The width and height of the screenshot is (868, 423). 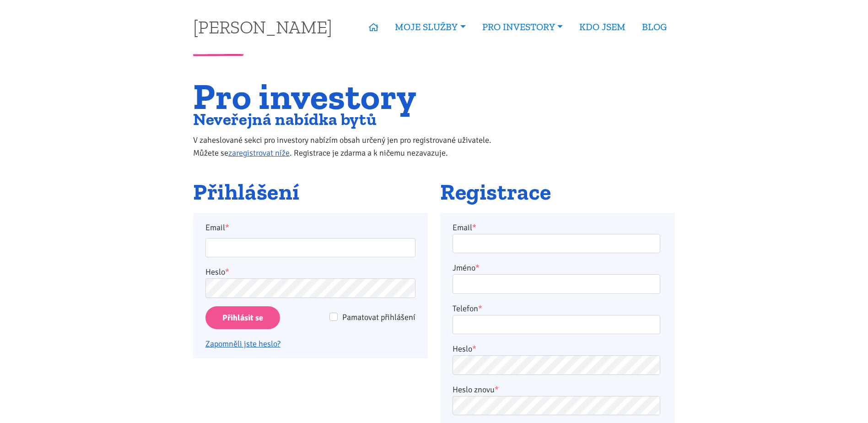 What do you see at coordinates (352, 146) in the screenshot?
I see `p: V zaheslované sekci pro investory nabízím obsah určený jen pro registrované uživatele. Můžete se ...` at bounding box center [352, 146].